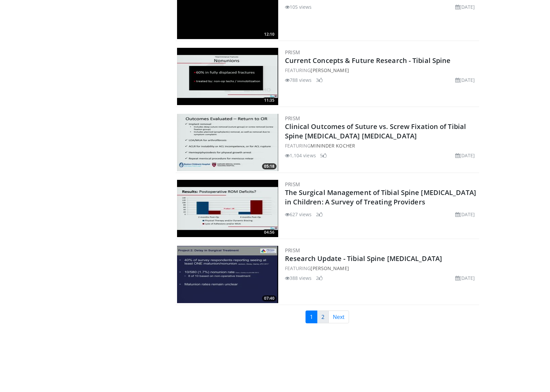 This screenshot has width=550, height=392. I want to click on a: Current Concepts & Future Research - Tibial Spine, so click(368, 61).